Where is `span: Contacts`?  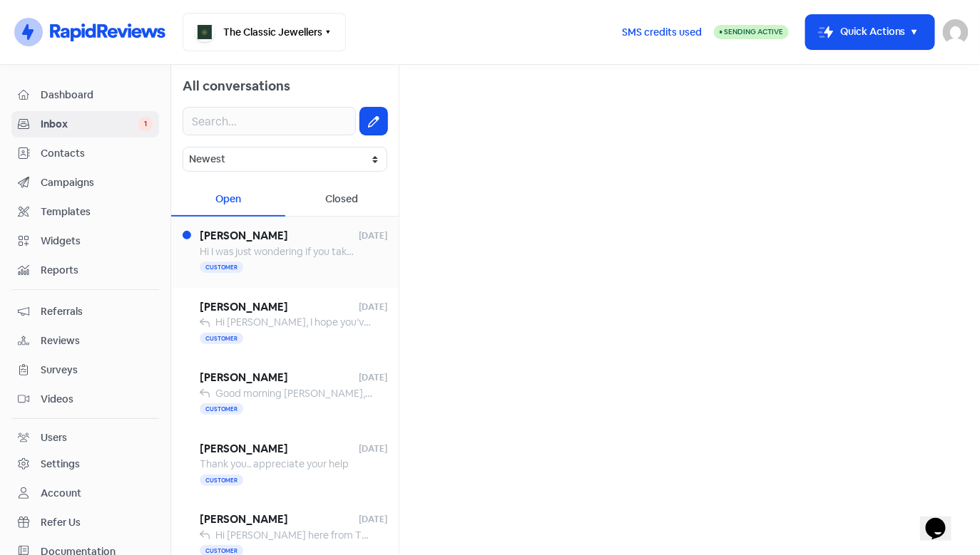
span: Contacts is located at coordinates (96, 153).